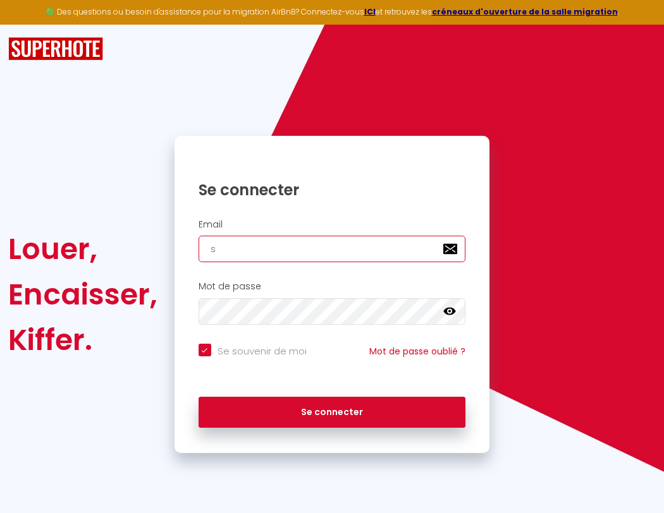 The width and height of the screenshot is (664, 513). What do you see at coordinates (332, 224) in the screenshot?
I see `h2: Email` at bounding box center [332, 224].